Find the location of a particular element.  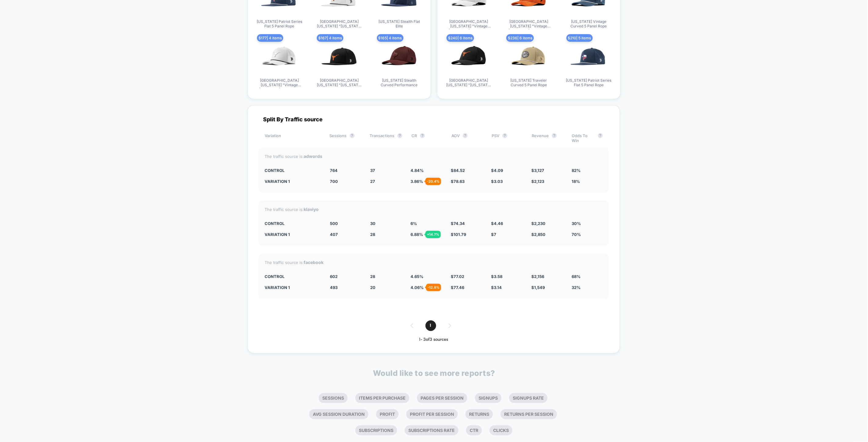

span: $ 4.09 is located at coordinates (497, 171).